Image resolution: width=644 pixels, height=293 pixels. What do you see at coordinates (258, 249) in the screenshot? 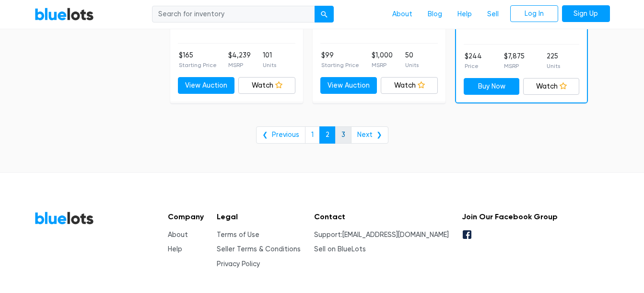
I see `a: Seller Terms & Conditions` at bounding box center [258, 249].